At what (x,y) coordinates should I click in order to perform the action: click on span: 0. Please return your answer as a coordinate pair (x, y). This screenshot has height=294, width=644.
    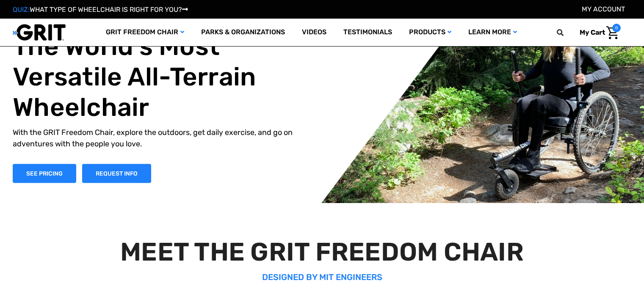
    Looking at the image, I should click on (617, 28).